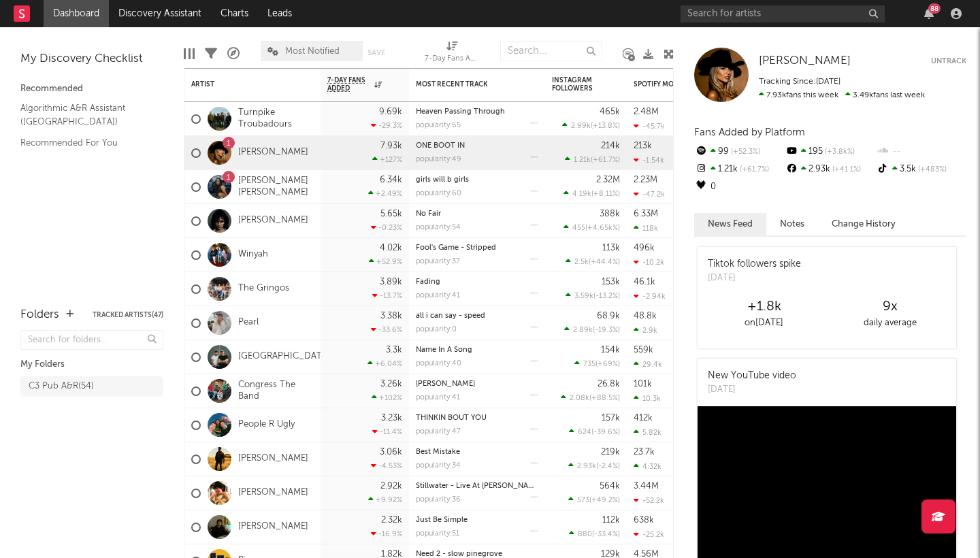 The height and width of the screenshot is (558, 980). Describe the element at coordinates (576, 85) in the screenshot. I see `div: Instagram Followers` at that location.